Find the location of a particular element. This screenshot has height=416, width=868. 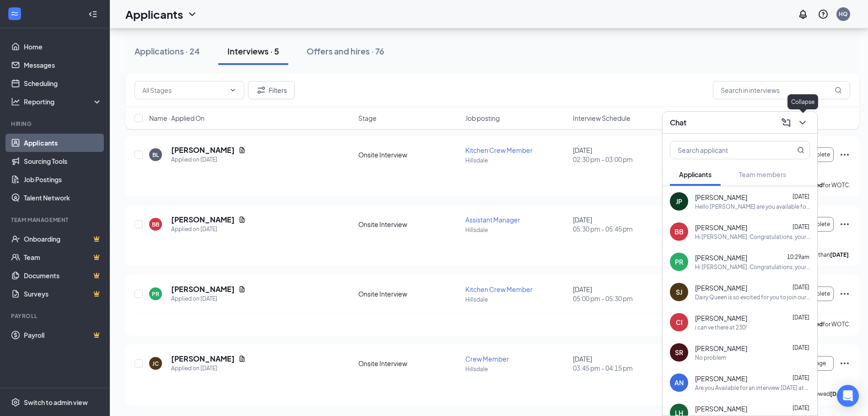

span: Team members is located at coordinates (762, 175).